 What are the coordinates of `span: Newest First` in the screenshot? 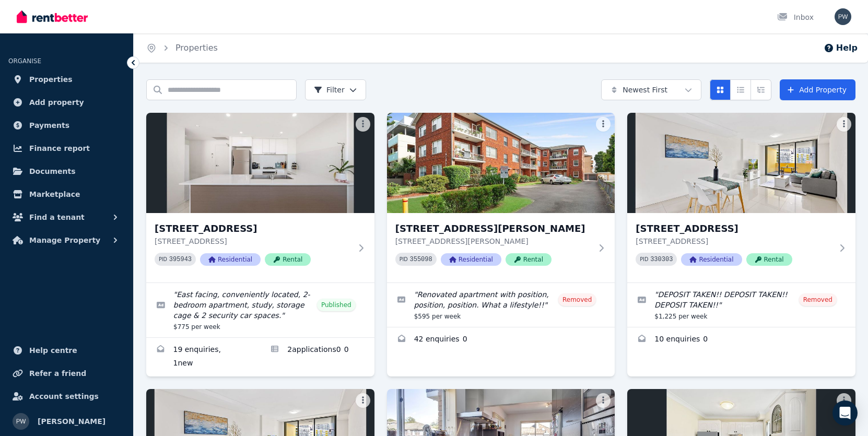 It's located at (646, 90).